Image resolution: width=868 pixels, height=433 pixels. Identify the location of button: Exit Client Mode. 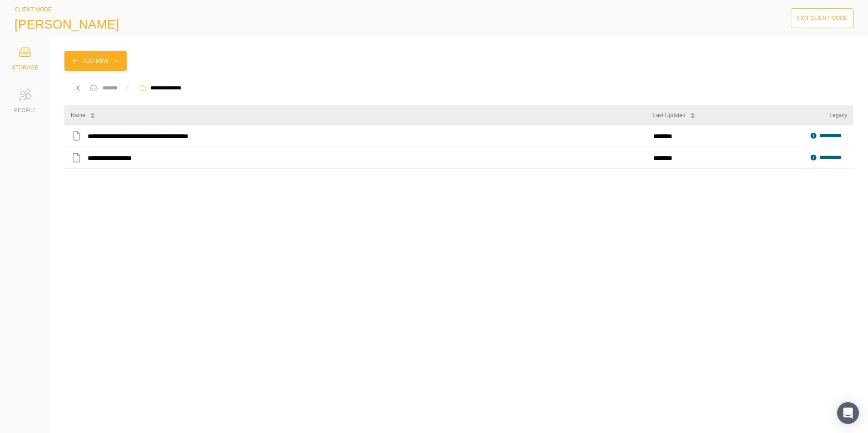
(822, 18).